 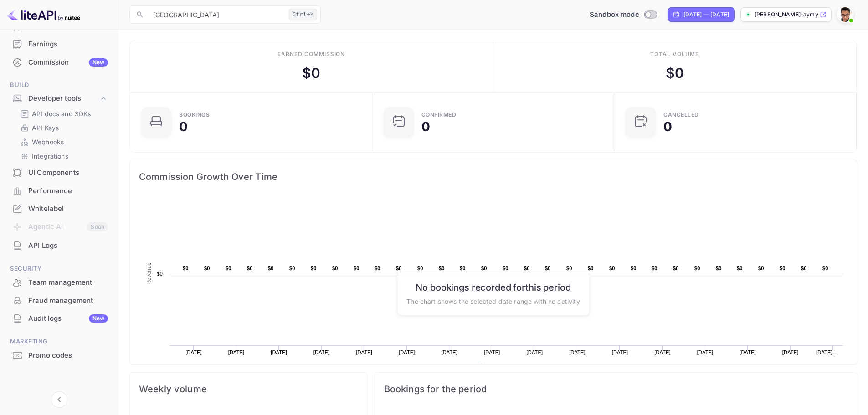 What do you see at coordinates (59, 43) in the screenshot?
I see `a: Earnings` at bounding box center [59, 43].